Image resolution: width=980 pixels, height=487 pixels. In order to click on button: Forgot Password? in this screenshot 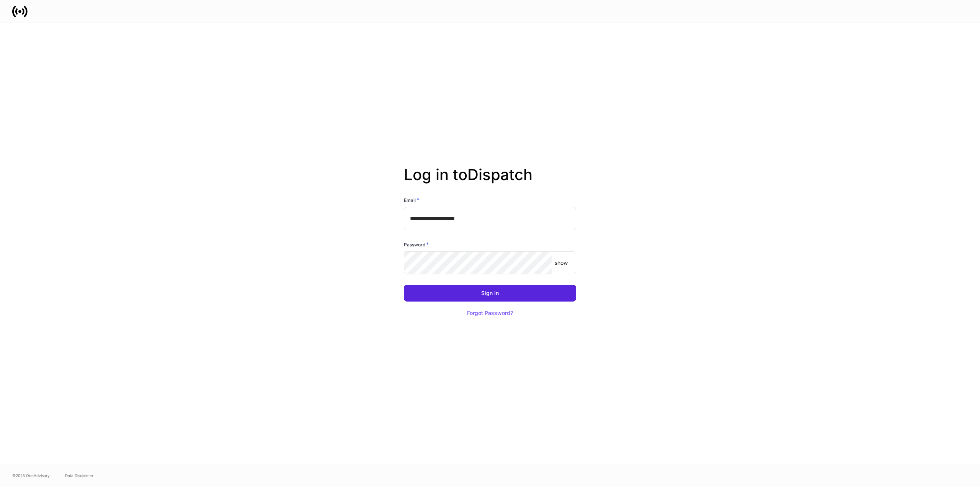, I will do `click(490, 313)`.